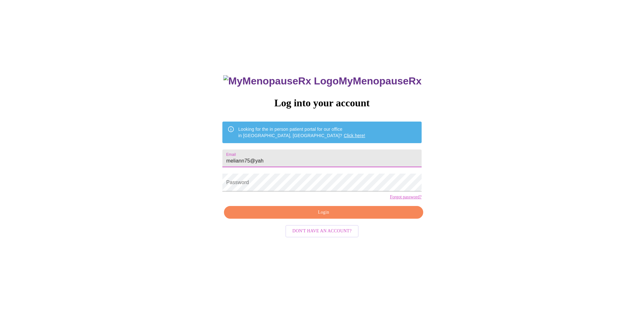 The width and height of the screenshot is (644, 312). I want to click on h3: Log into your account, so click(322, 103).